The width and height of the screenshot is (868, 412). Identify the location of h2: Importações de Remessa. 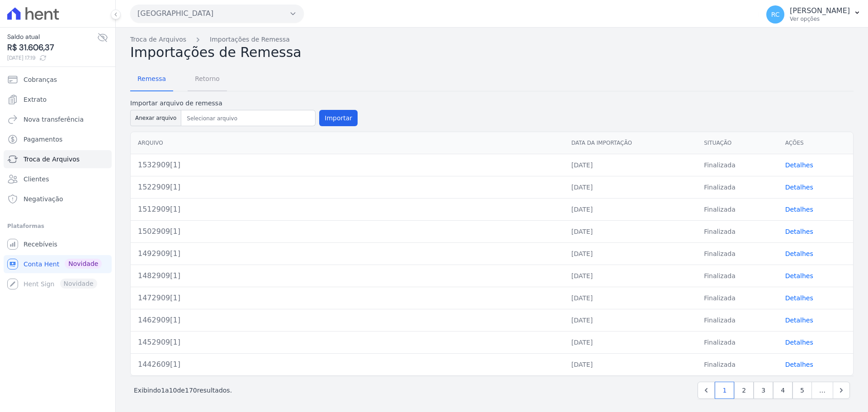
(492, 52).